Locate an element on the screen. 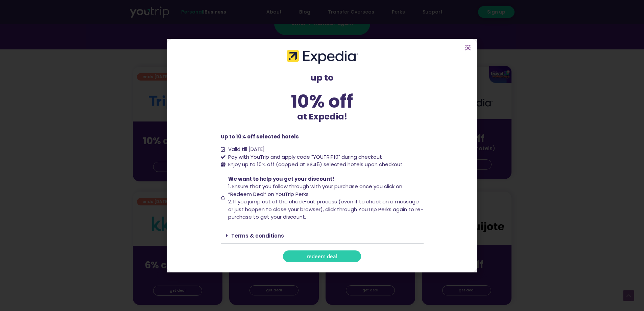 The height and width of the screenshot is (311, 644). div: Terms & conditions is located at coordinates (322, 236).